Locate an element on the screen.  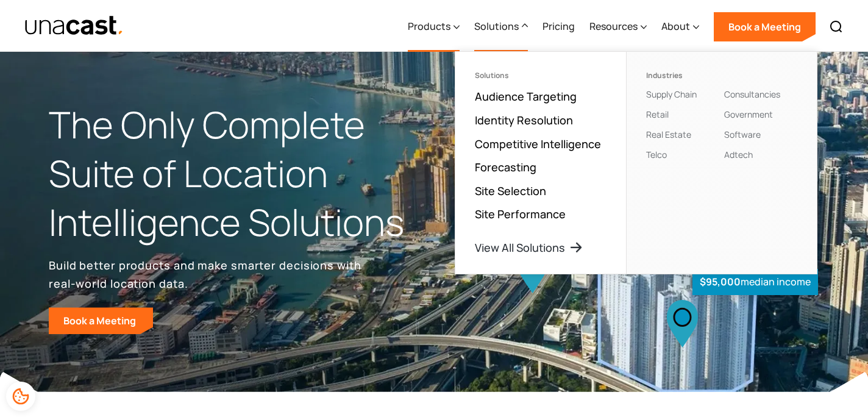
a: Pricing is located at coordinates (559, 27).